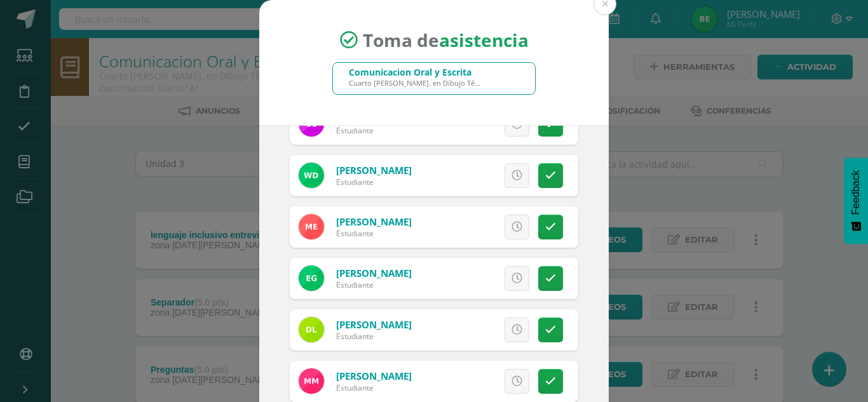 This screenshot has height=402, width=868. Describe the element at coordinates (484, 40) in the screenshot. I see `strong: asistencia` at that location.